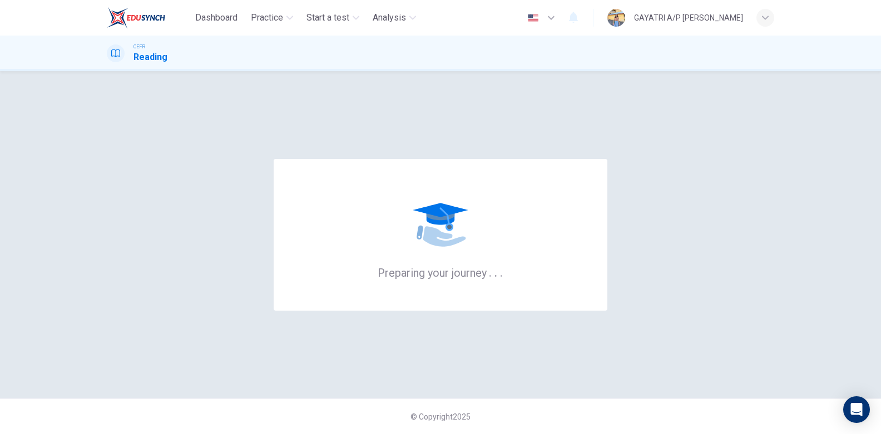  Describe the element at coordinates (216, 18) in the screenshot. I see `button: Dashboard` at that location.